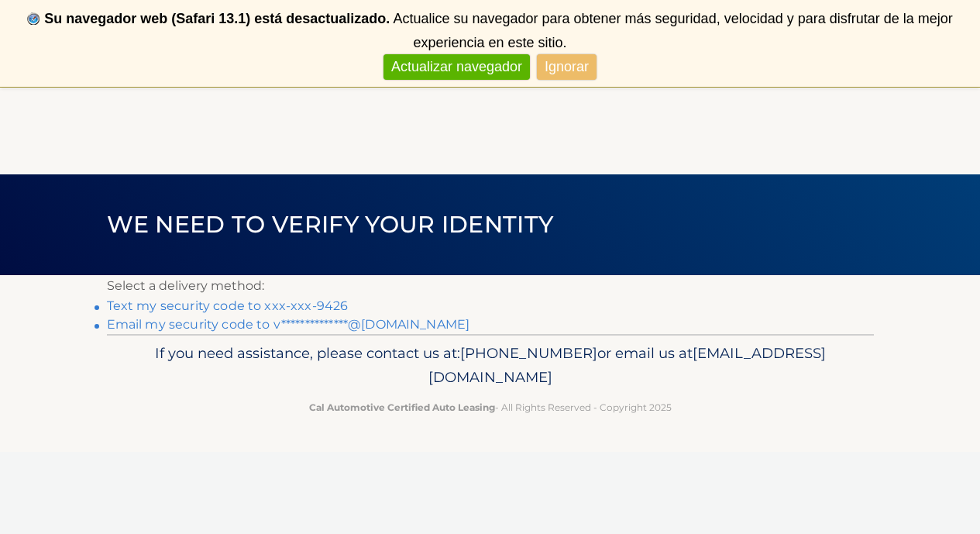  Describe the element at coordinates (673, 30) in the screenshot. I see `span: Actualice su navegador para obtener más seguridad, velocidad y para disfrutar de la mejor experie...` at that location.